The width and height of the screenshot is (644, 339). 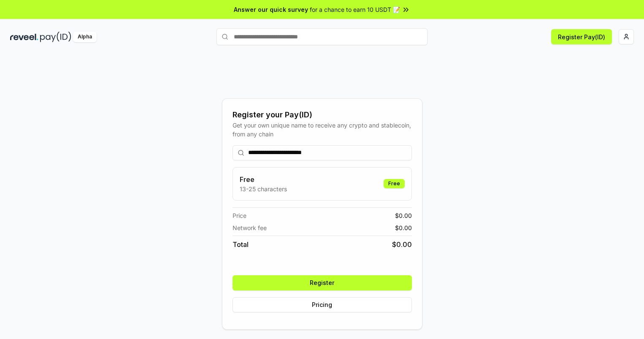 I want to click on span: for a chance to earn 10 USDT 📝, so click(x=354, y=9).